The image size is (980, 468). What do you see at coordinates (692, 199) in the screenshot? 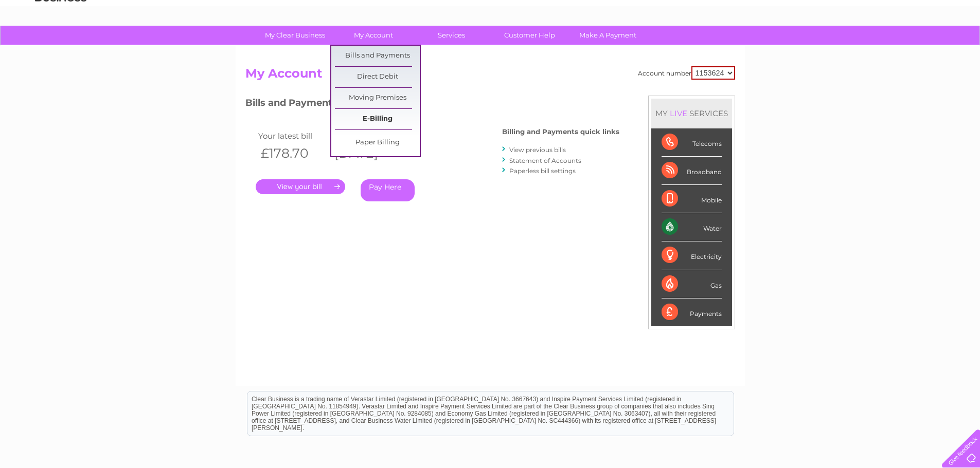
I see `div: Mobile` at bounding box center [692, 199].